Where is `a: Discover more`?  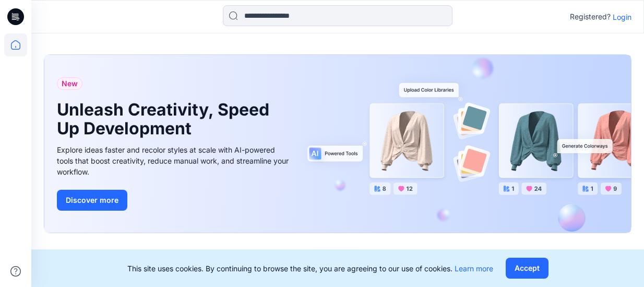 a: Discover more is located at coordinates (175, 200).